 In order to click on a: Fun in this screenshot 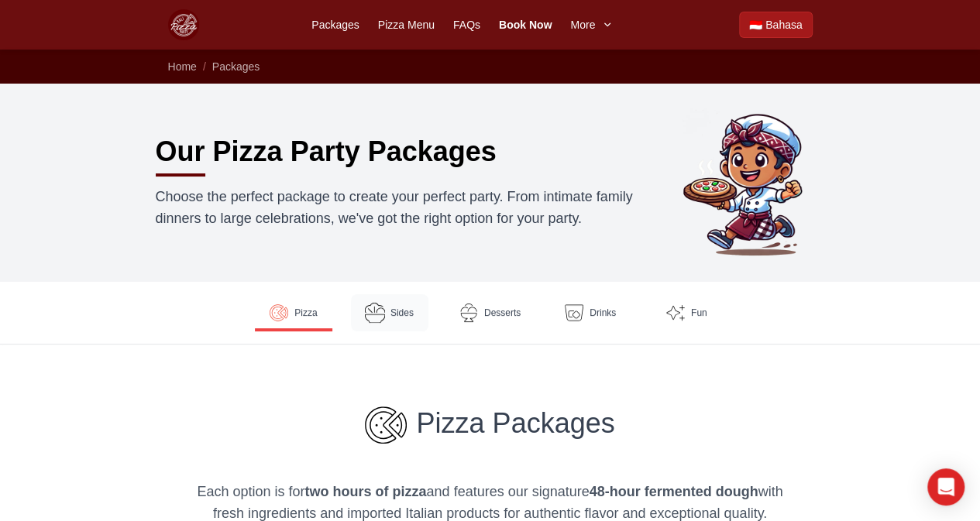, I will do `click(687, 313)`.